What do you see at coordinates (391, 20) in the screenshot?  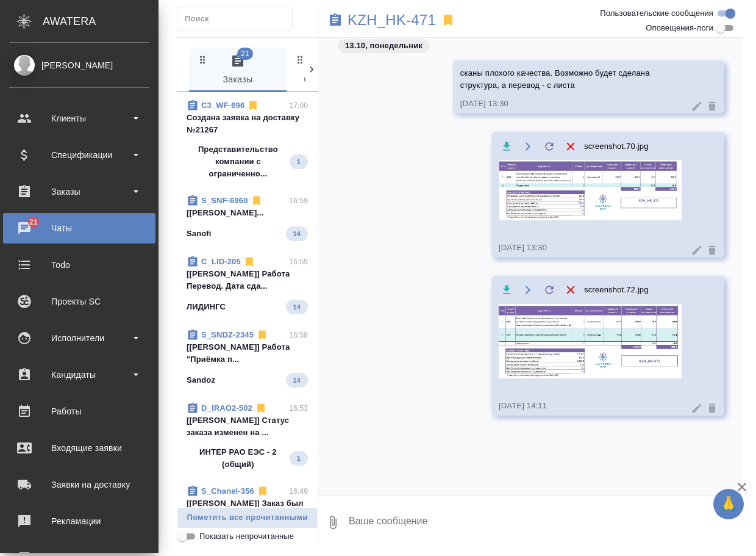 I see `a: KZH_HK-471` at bounding box center [391, 20].